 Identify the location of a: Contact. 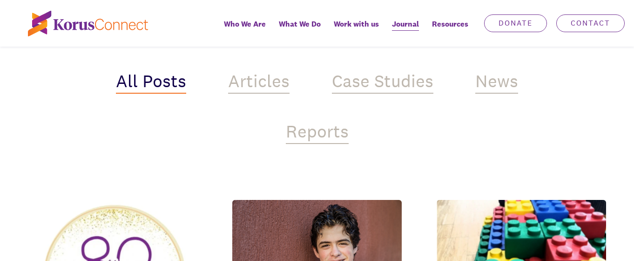
(590, 23).